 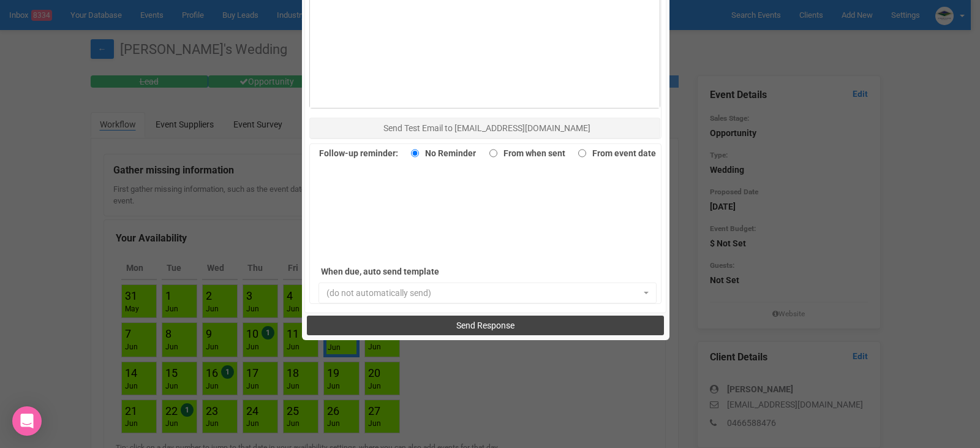 I want to click on span: (do not automatically send), so click(x=484, y=293).